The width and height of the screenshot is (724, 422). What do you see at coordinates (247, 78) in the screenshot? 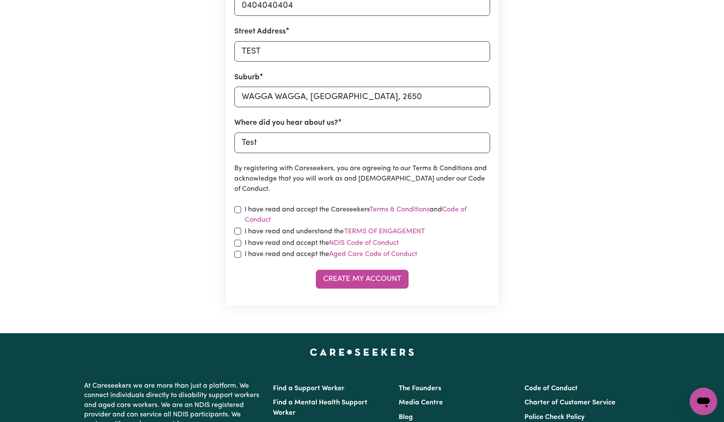
I see `label: Suburb` at bounding box center [247, 78].